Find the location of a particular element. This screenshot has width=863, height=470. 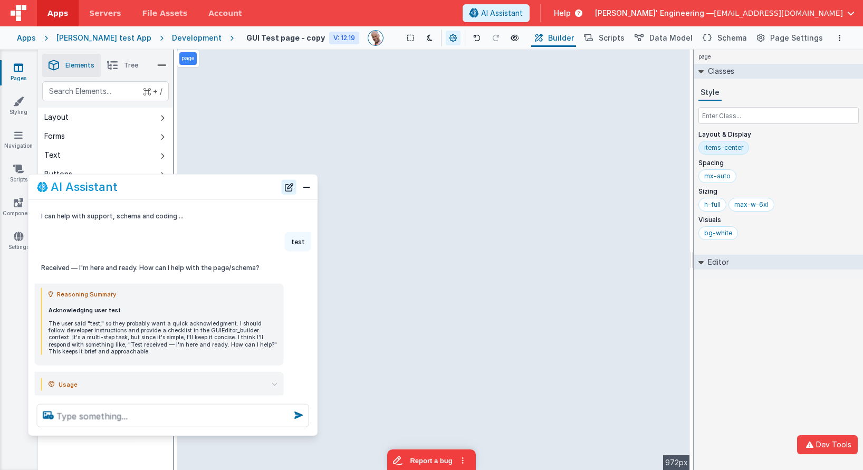

h2: Classes is located at coordinates (719, 71).